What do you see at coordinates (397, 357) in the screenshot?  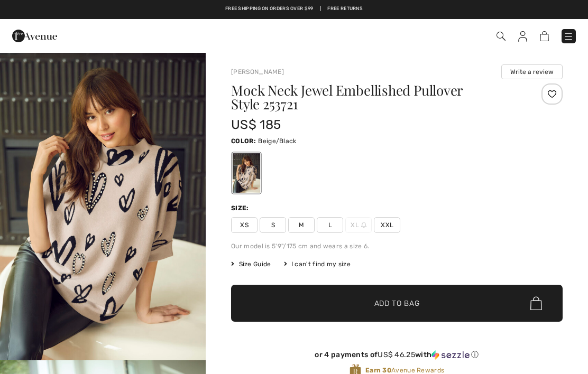 I see `div: or 4 payments ofUS$ 46.25withSezzle Click to learn more about Sezzle` at bounding box center [397, 357].